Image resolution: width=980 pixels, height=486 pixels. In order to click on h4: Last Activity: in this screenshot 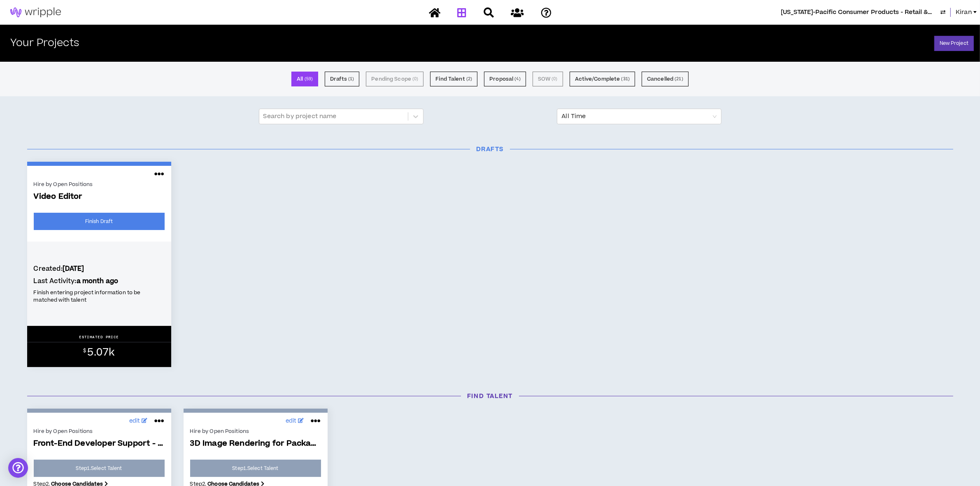, I will do `click(99, 281)`.